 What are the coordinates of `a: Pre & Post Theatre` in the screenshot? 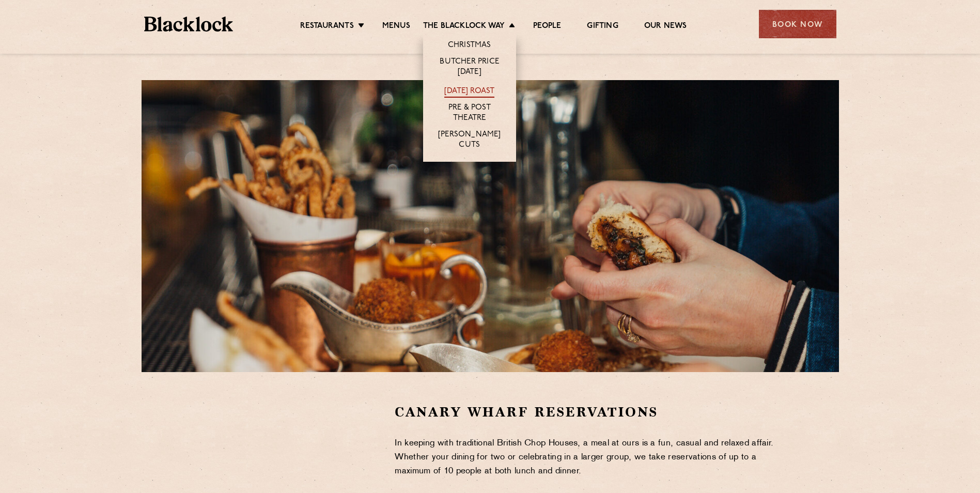 It's located at (470, 114).